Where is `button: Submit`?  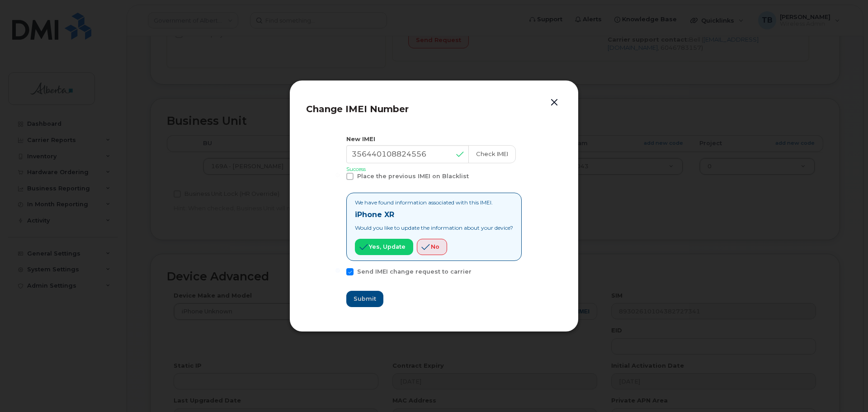
button: Submit is located at coordinates (365, 298).